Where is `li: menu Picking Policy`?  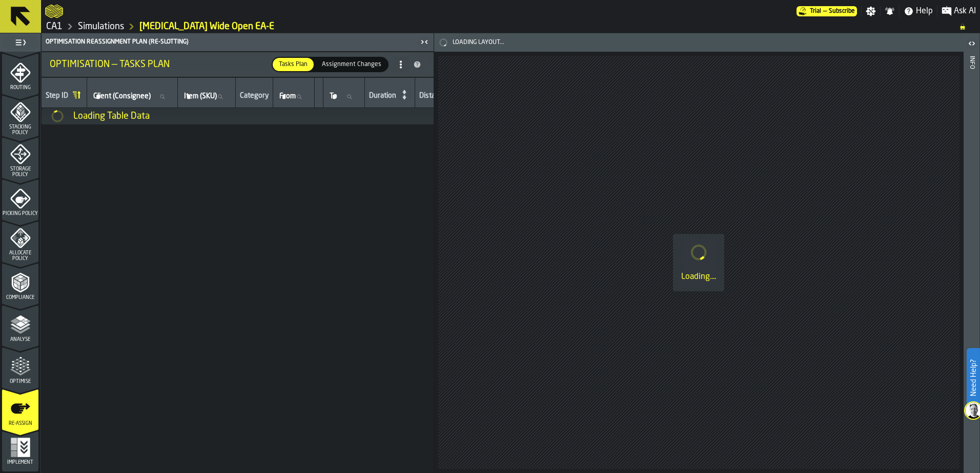 li: menu Picking Policy is located at coordinates (20, 199).